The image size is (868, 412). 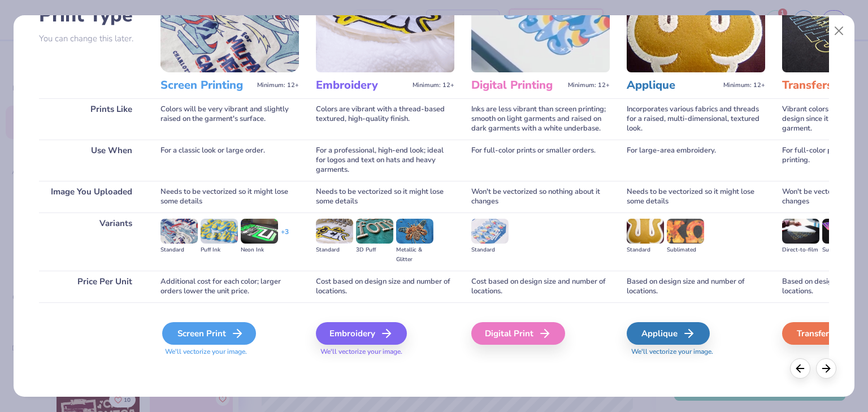 What do you see at coordinates (229, 160) in the screenshot?
I see `div: For a classic look or large order.` at bounding box center [229, 160].